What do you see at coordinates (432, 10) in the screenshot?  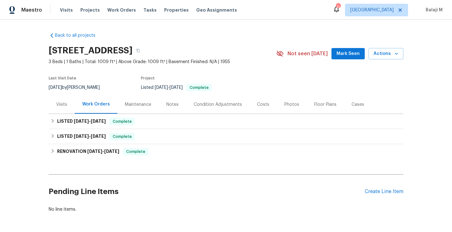 I see `span: Balaji M` at bounding box center [432, 10].